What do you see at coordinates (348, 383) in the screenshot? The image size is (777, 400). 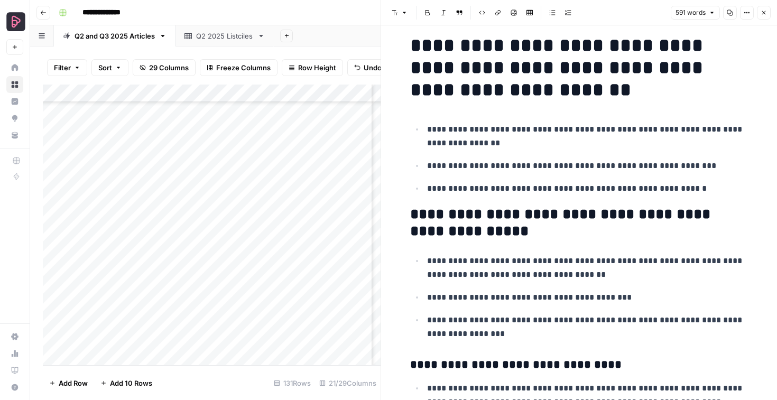 I see `div: 21/29 Columns` at bounding box center [348, 383].